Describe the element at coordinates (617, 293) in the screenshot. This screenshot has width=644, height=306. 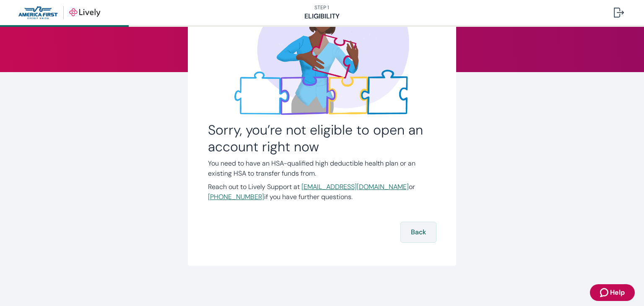
I see `span: Help` at that location.